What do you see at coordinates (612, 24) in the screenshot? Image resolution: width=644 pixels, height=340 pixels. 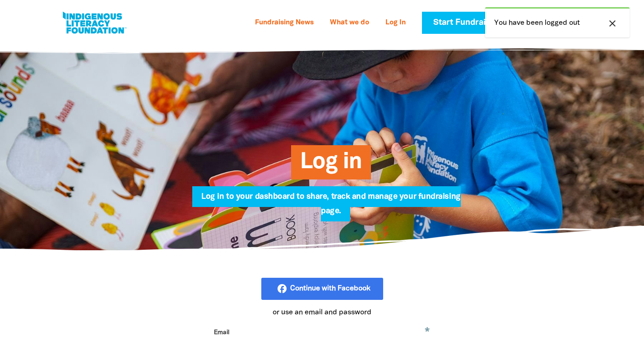 I see `button: close` at bounding box center [612, 24].